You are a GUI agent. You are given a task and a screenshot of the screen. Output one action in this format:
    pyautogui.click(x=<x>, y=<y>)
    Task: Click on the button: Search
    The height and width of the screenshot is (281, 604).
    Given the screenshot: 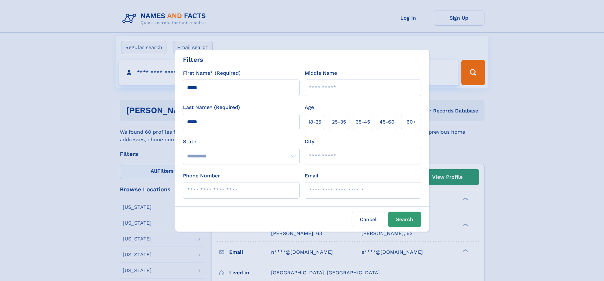 What is the action you would take?
    pyautogui.click(x=404, y=219)
    